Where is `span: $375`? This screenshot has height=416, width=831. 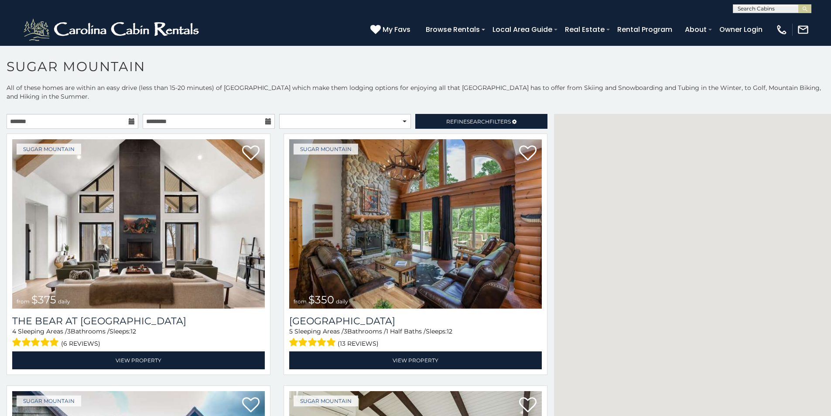
span: $375 is located at coordinates (44, 299).